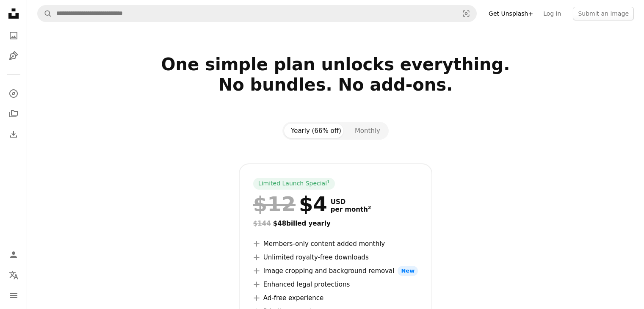  I want to click on li: Image cropping and background removal, so click(336, 271).